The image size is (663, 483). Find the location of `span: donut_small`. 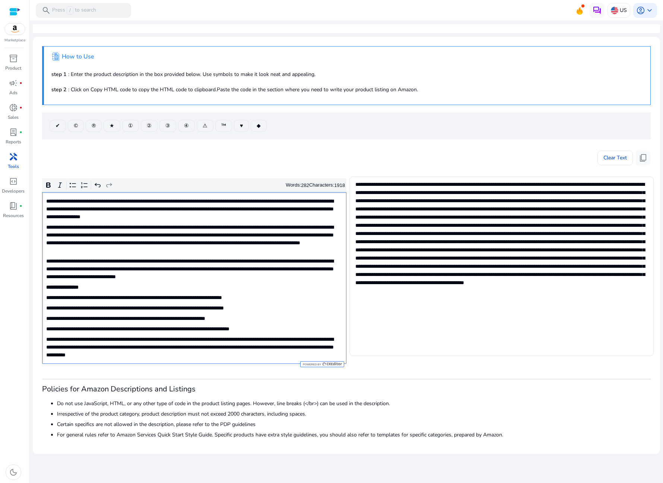

span: donut_small is located at coordinates (13, 108).